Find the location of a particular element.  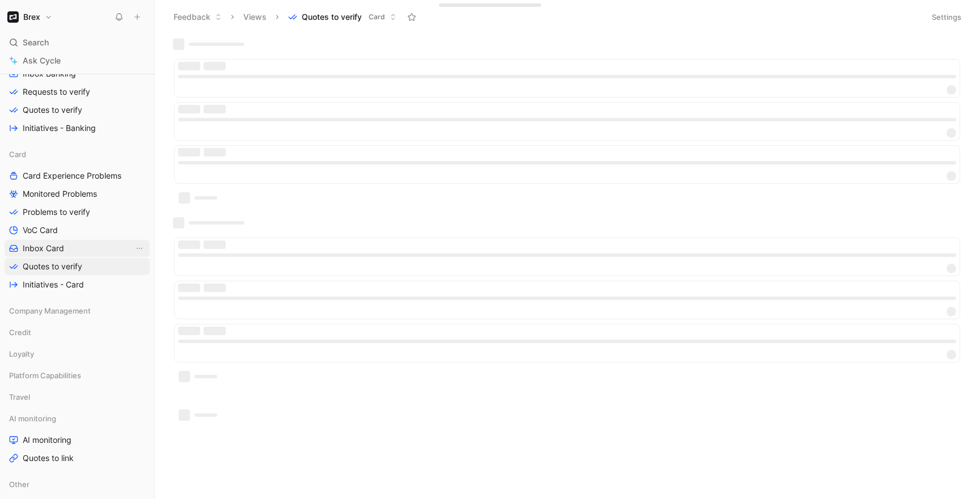

button: View actions is located at coordinates (140, 249).